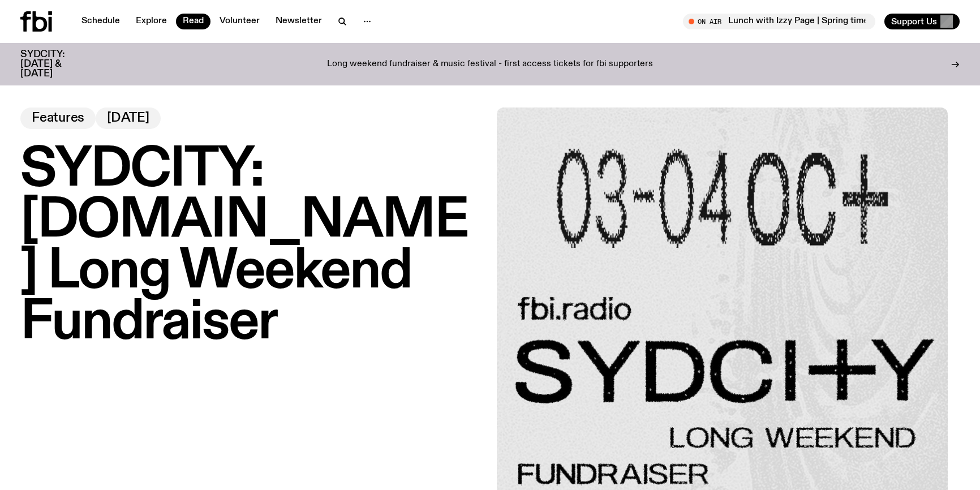  Describe the element at coordinates (922, 22) in the screenshot. I see `button: Support Us` at that location.